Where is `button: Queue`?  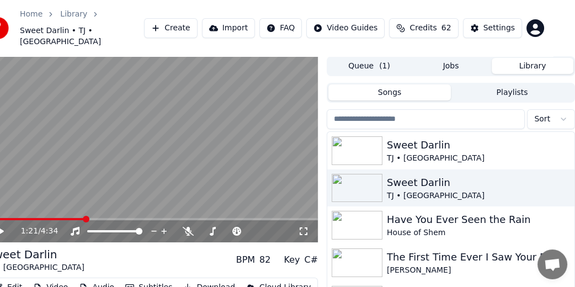 button: Queue is located at coordinates (369, 66).